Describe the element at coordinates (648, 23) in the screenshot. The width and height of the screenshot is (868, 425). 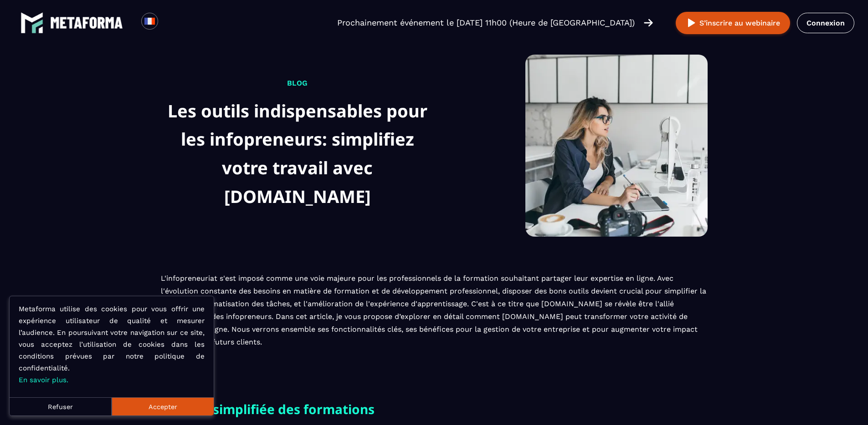
I see `img: arrow-right` at that location.